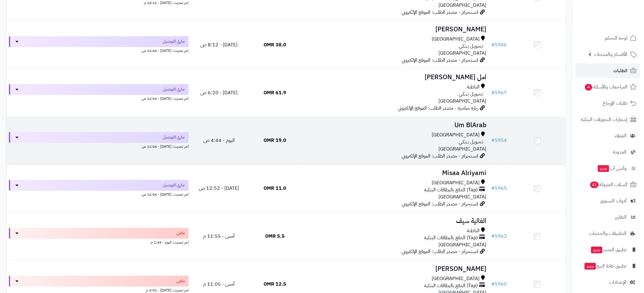 The width and height of the screenshot is (644, 293). I want to click on a: وآتس آبجديد, so click(608, 169).